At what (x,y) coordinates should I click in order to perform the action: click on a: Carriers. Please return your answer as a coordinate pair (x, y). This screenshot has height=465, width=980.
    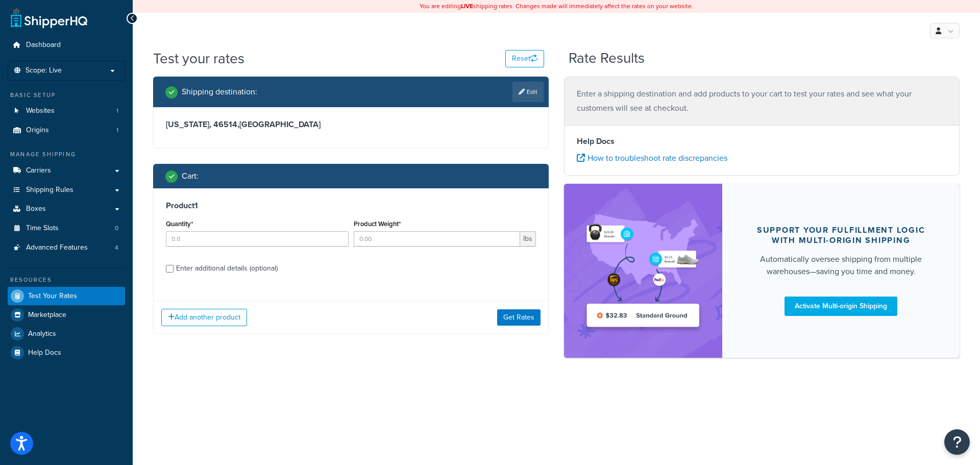
    Looking at the image, I should click on (67, 170).